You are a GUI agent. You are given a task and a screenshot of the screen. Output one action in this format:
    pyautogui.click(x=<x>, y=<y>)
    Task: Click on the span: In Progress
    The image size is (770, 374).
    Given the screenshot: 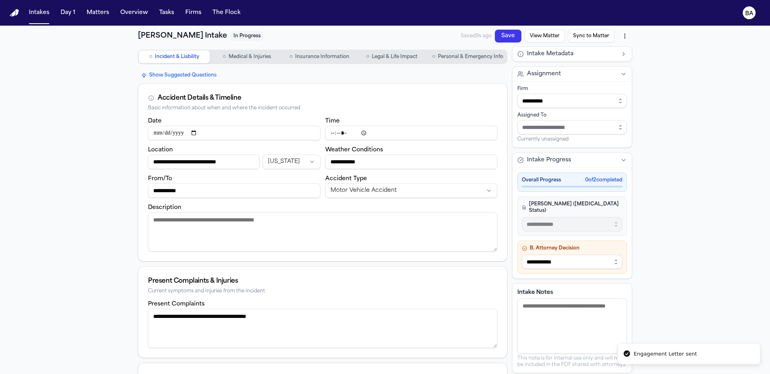 What is the action you would take?
    pyautogui.click(x=247, y=36)
    